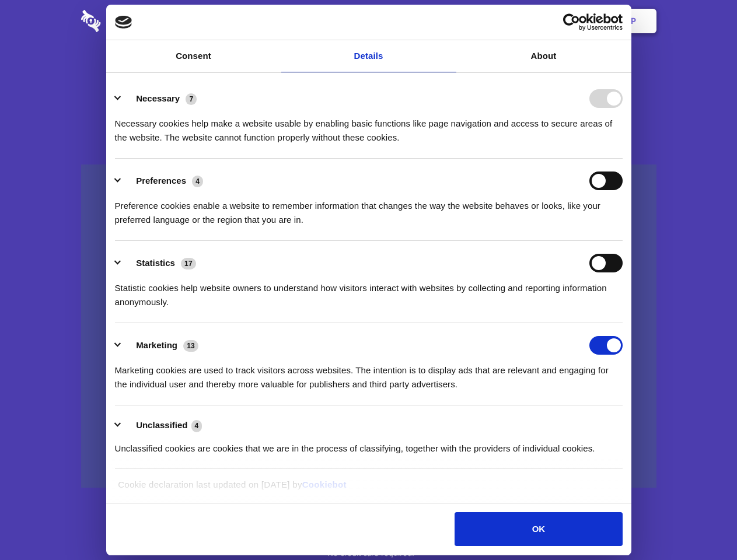 This screenshot has width=737, height=560. Describe the element at coordinates (369, 126) in the screenshot. I see `h4: Auto-redaction of sensitive data, encrypted data sharing and self-destructing private chats. Shar...` at that location.